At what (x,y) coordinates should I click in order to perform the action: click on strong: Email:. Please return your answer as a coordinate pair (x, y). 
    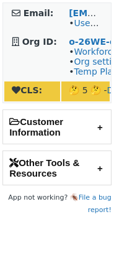
    Looking at the image, I should click on (39, 13).